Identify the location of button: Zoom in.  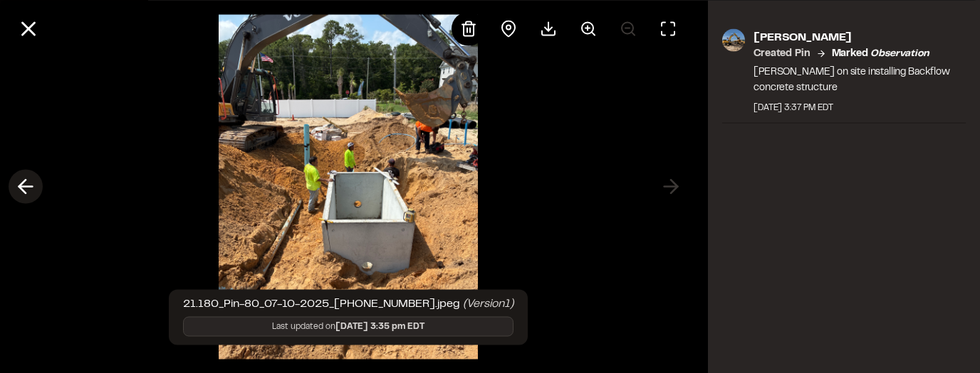
(588, 29).